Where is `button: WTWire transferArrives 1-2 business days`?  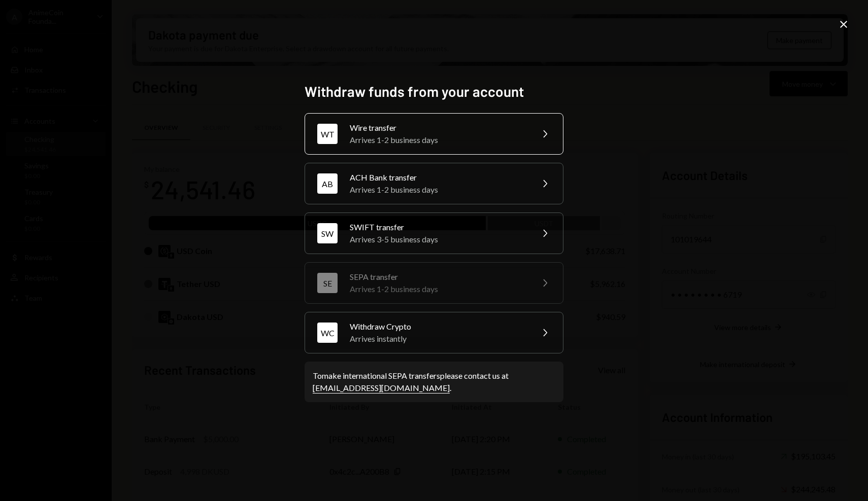
button: WTWire transferArrives 1-2 business days is located at coordinates (434, 134).